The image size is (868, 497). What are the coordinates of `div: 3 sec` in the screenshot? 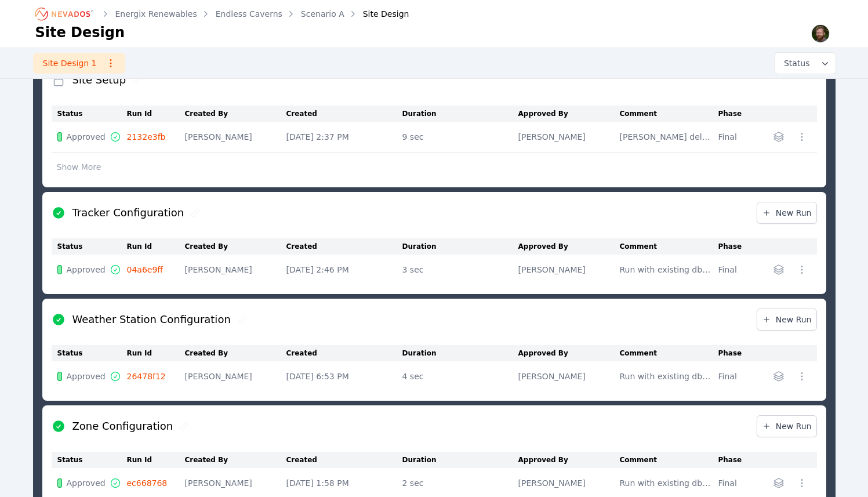 It's located at (457, 270).